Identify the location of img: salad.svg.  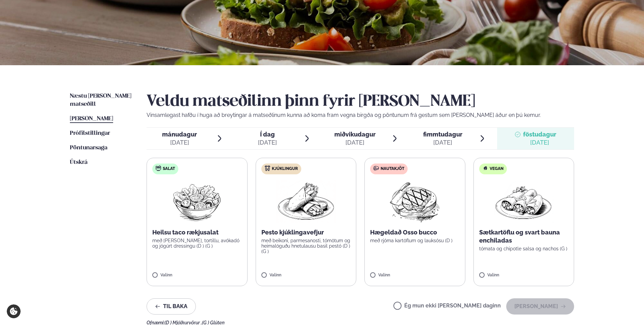
(158, 168).